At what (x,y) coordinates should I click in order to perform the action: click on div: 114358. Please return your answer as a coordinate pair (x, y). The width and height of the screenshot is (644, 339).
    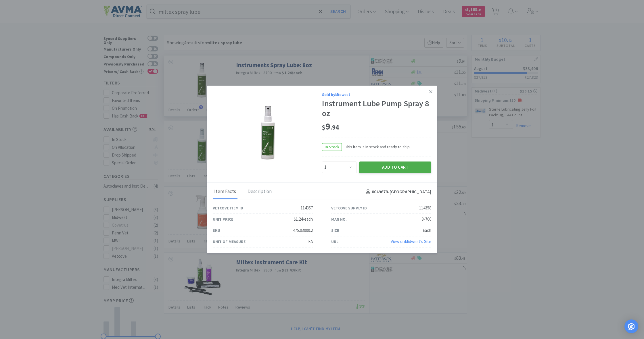
    Looking at the image, I should click on (425, 209).